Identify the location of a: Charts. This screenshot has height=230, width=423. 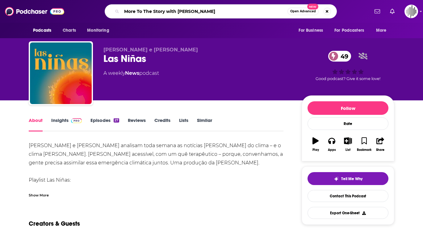
(69, 31).